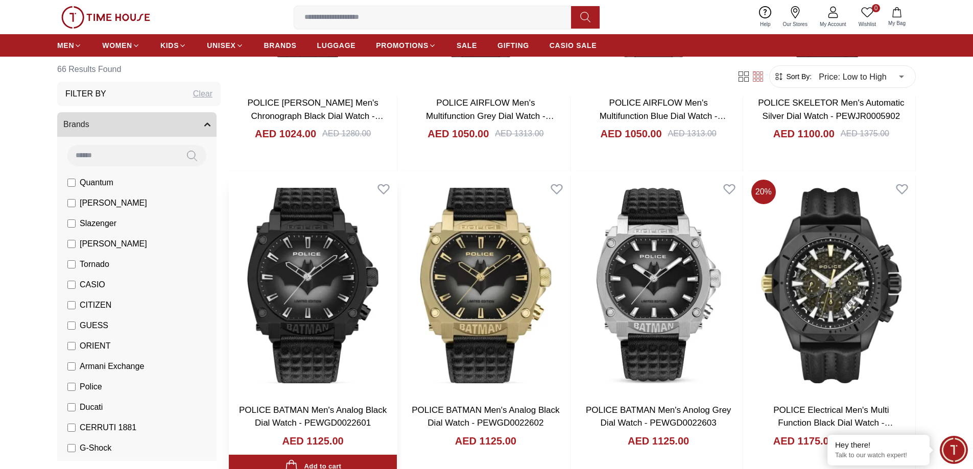 This screenshot has height=469, width=973. What do you see at coordinates (831, 286) in the screenshot?
I see `img: POLICE Electrical Men's Multi Function Black Dial Watch - PEWGF0054503` at bounding box center [831, 286].